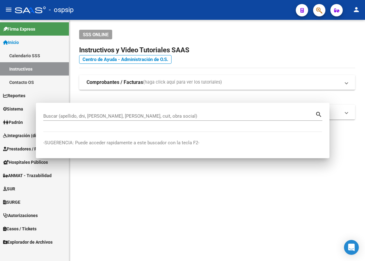 This screenshot has height=261, width=365. I want to click on span: Autorizaciones, so click(20, 215).